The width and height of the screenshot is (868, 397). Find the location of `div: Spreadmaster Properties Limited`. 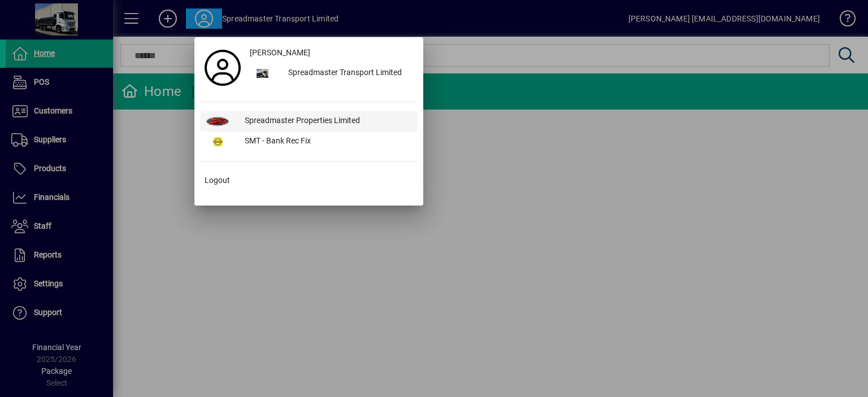

div: Spreadmaster Properties Limited is located at coordinates (327, 122).